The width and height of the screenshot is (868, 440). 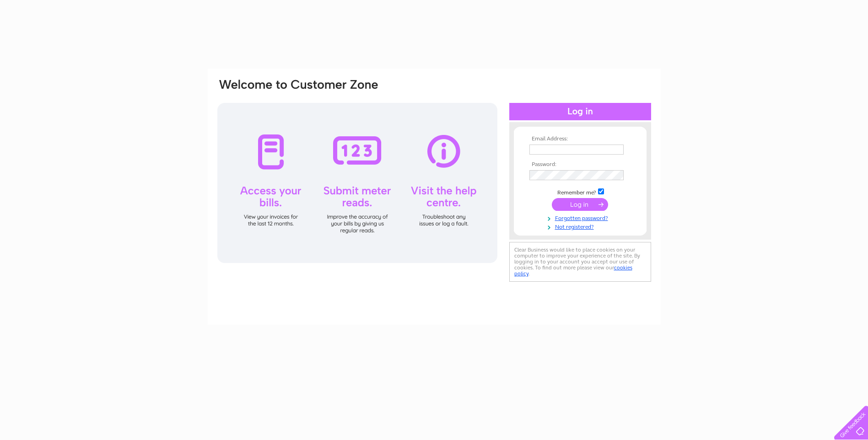 What do you see at coordinates (574, 270) in the screenshot?
I see `a: cookies policy` at bounding box center [574, 270].